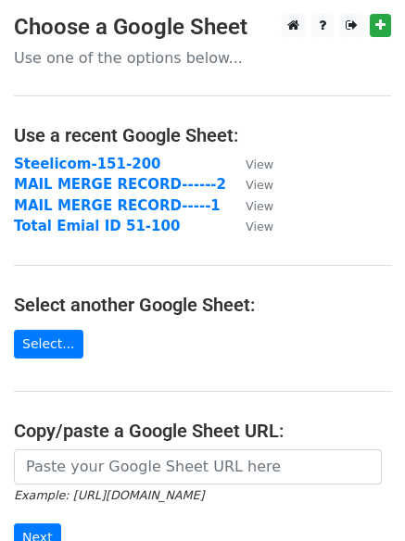  Describe the element at coordinates (119, 184) in the screenshot. I see `strong: MAIL MERGE RECORD------2` at that location.